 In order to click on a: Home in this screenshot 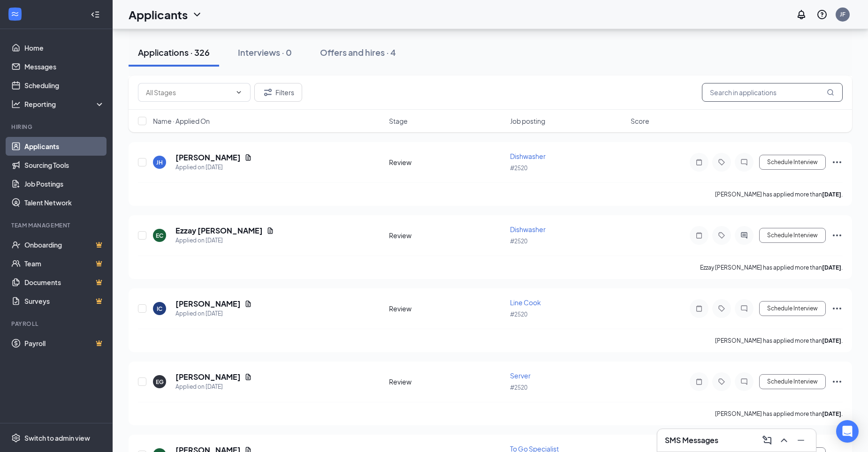, I will do `click(64, 48)`.